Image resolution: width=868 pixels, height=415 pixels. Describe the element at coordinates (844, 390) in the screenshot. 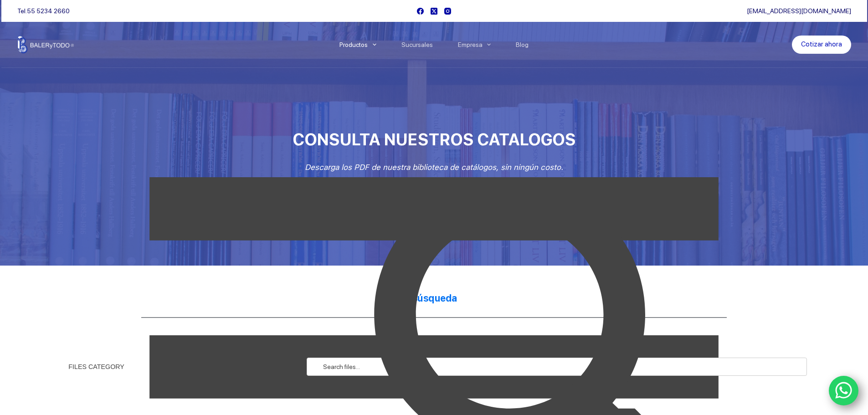

I see `a: WhatsApp` at that location.